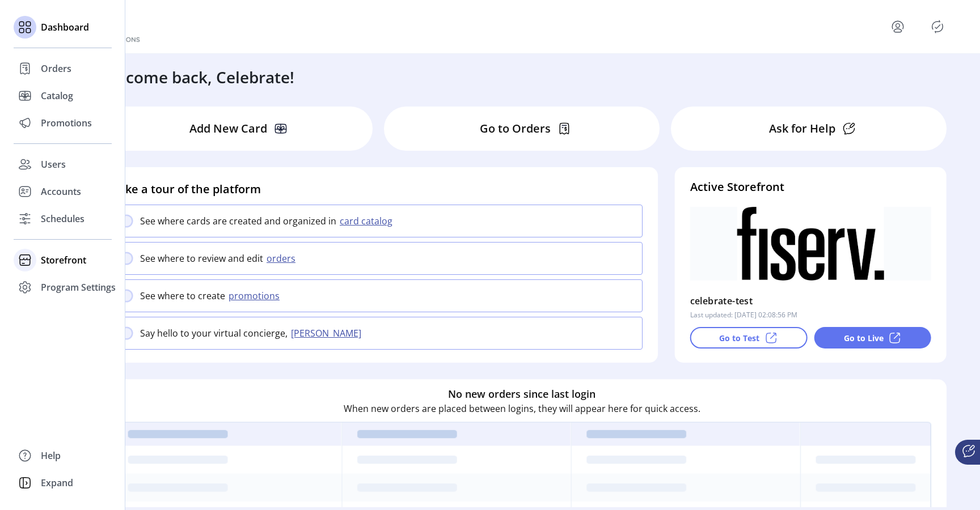  What do you see at coordinates (57, 95) in the screenshot?
I see `span: Catalog` at bounding box center [57, 95].